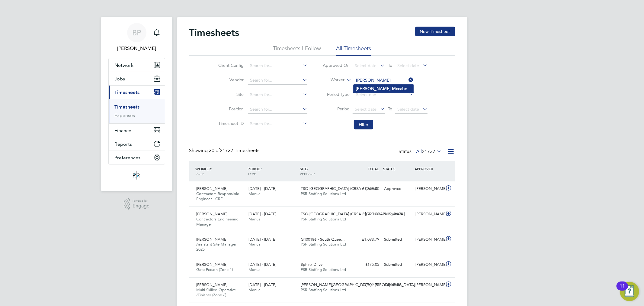 The width and height of the screenshot is (644, 306). What do you see at coordinates (225, 151) in the screenshot?
I see `div: Showing` at bounding box center [225, 151].